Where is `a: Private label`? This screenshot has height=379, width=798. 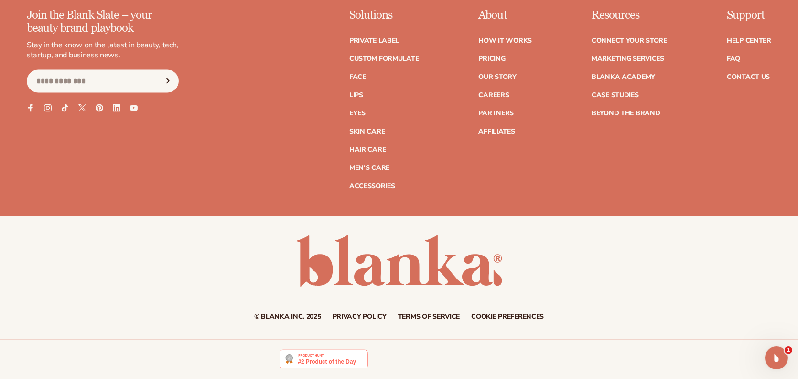
a: Private label is located at coordinates (374, 41).